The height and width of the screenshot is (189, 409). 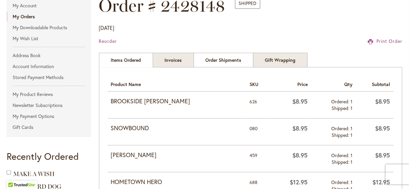 I want to click on th: Price, so click(x=291, y=84).